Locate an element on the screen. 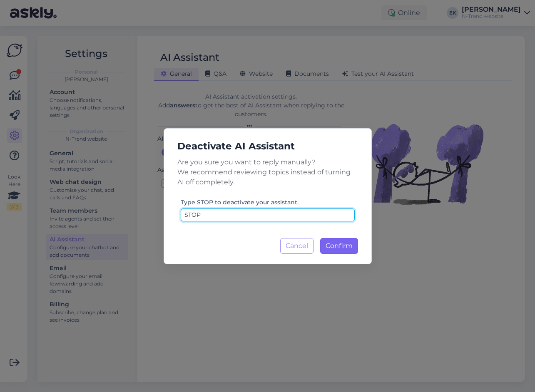  h5: Deactivate AI Assistant is located at coordinates (268, 146).